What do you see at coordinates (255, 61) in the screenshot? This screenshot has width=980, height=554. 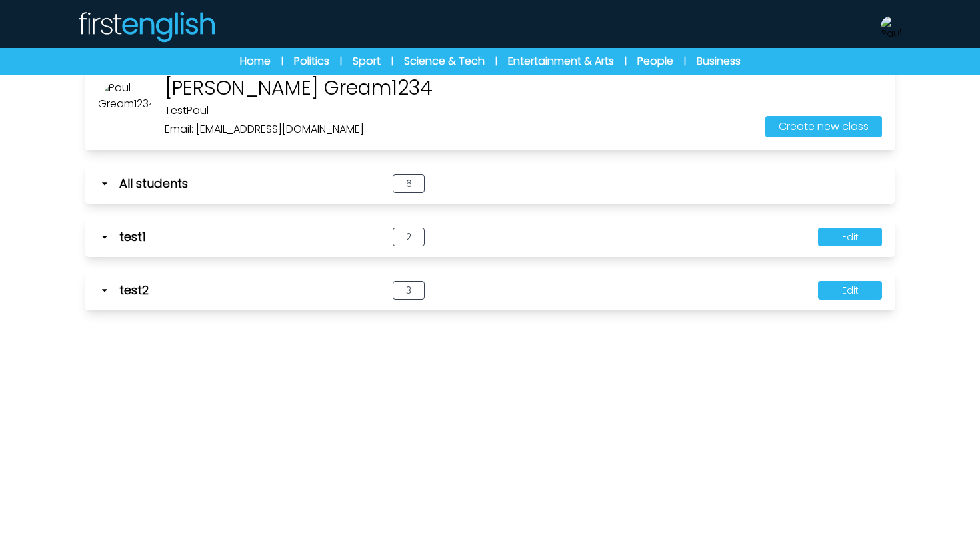 I see `a: Home` at bounding box center [255, 61].